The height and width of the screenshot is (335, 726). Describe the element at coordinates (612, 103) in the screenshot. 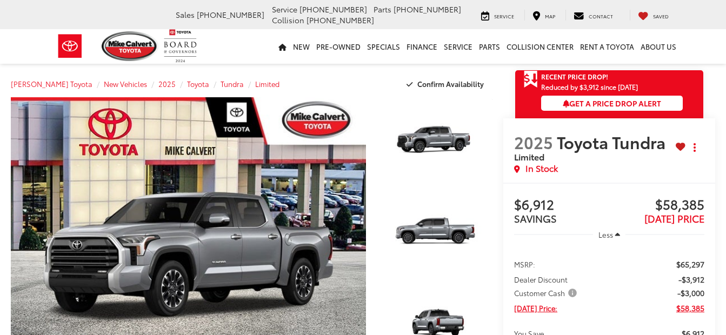

I see `span: Get a Price Drop Alert` at that location.